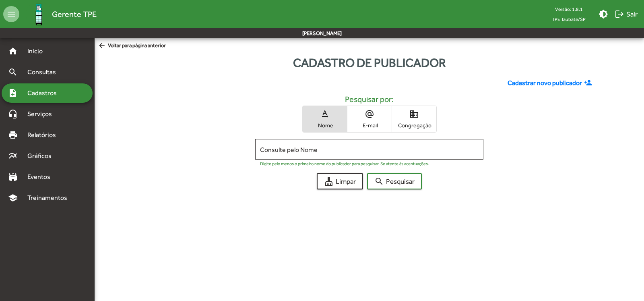 This screenshot has width=644, height=301. What do you see at coordinates (132, 46) in the screenshot?
I see `span: Voltar para página anterior` at bounding box center [132, 46].